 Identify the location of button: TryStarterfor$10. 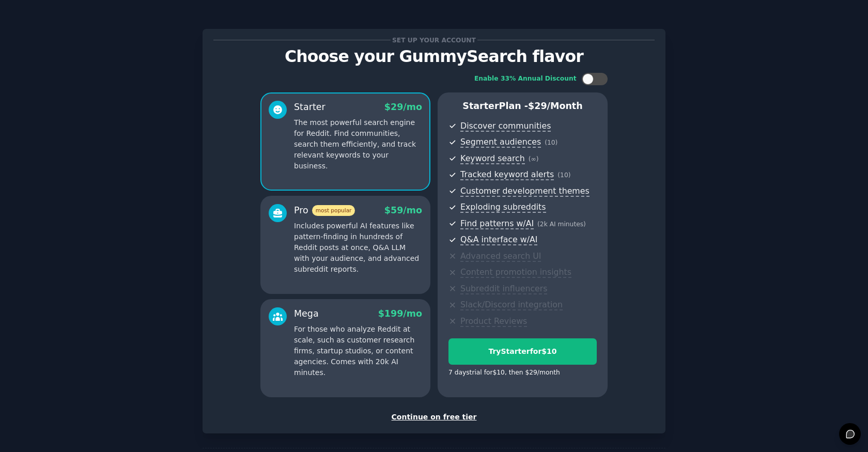
(523, 351).